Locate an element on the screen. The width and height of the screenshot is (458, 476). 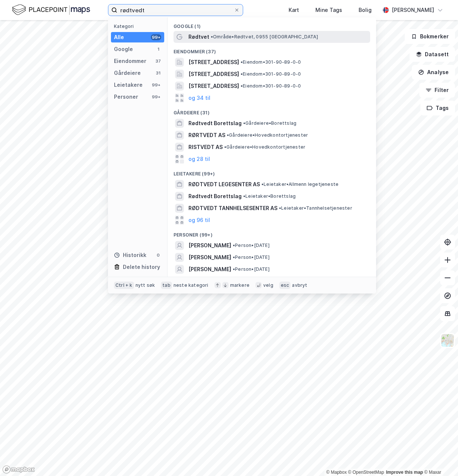
div: velg is located at coordinates (268, 285).